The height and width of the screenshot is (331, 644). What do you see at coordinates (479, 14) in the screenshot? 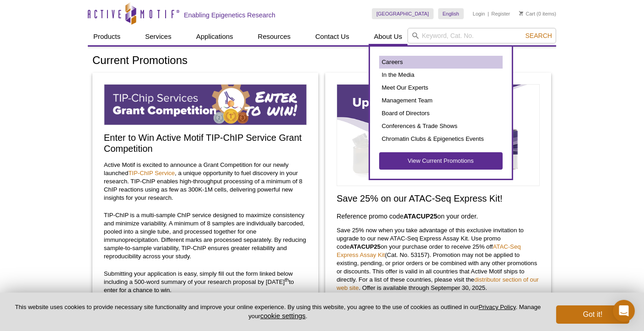
I see `a: Login` at bounding box center [479, 14].